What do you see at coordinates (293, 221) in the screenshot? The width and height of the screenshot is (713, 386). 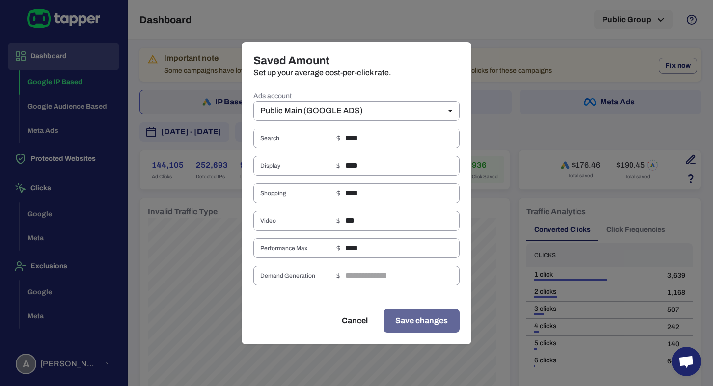 I see `span: Video` at bounding box center [293, 221].